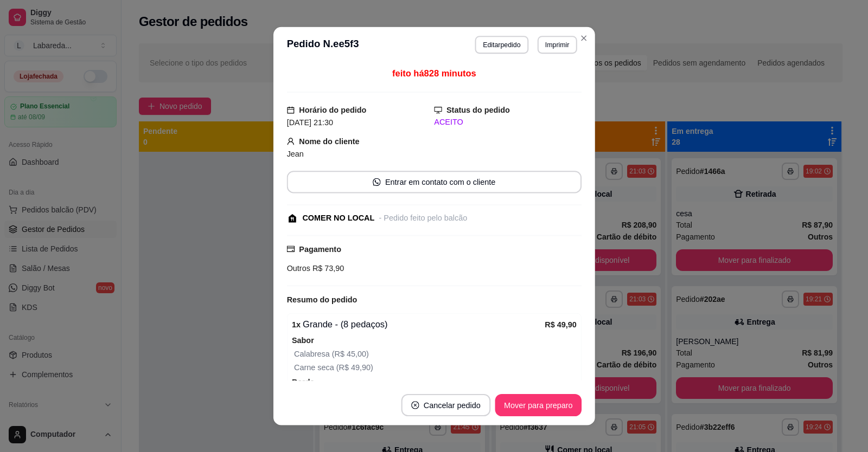 This screenshot has height=452, width=868. Describe the element at coordinates (296, 324) in the screenshot. I see `strong: 1 x` at that location.